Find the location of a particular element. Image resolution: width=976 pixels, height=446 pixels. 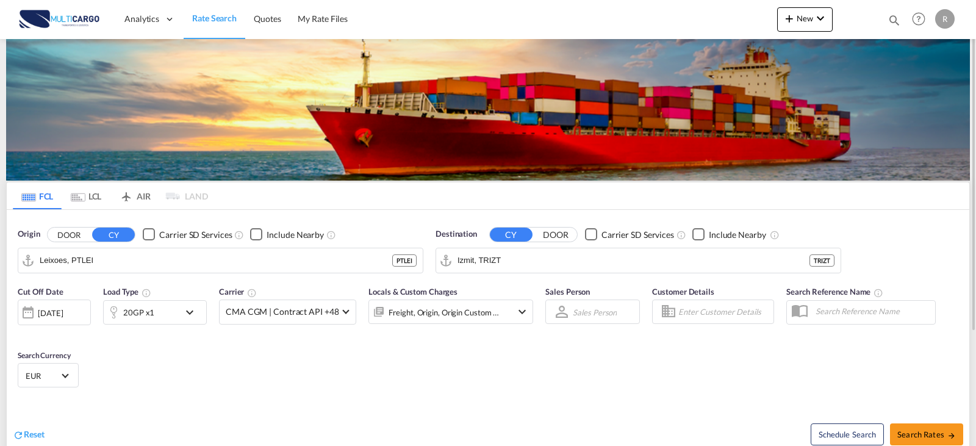

span: Quotes is located at coordinates (267, 18).